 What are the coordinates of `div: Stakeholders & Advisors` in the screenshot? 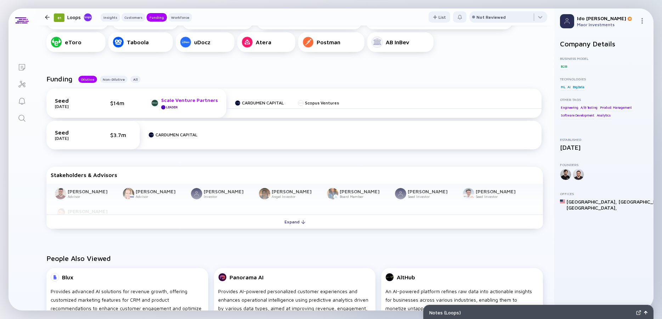 It's located at (295, 175).